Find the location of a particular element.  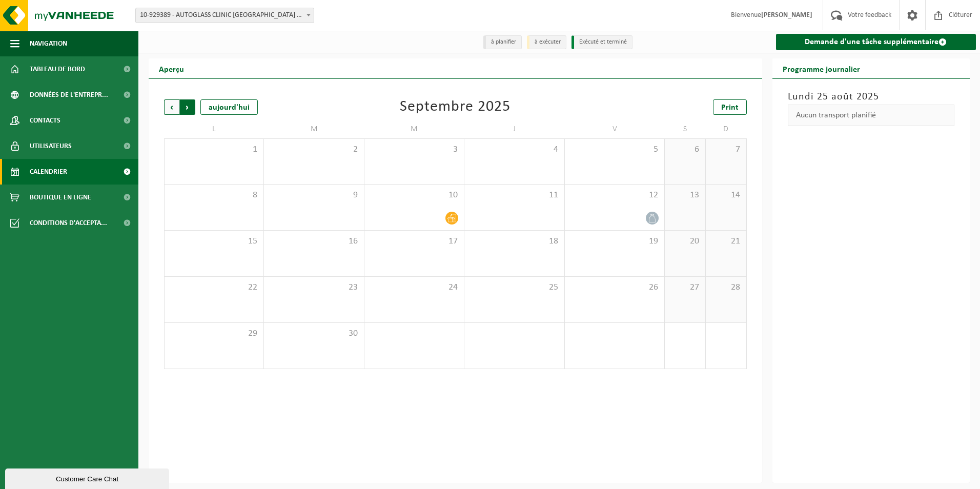

span: Utilisateurs is located at coordinates (51, 146).